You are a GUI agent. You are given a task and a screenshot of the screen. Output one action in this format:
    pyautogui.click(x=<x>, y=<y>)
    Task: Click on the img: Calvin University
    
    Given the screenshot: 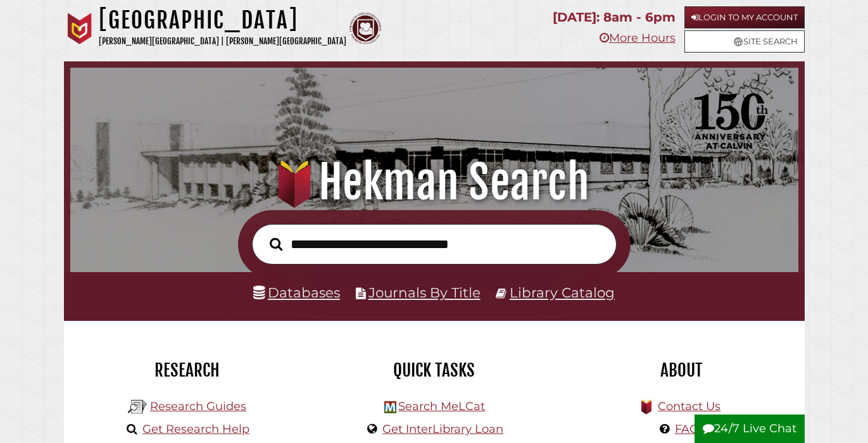 What is the action you would take?
    pyautogui.click(x=80, y=29)
    